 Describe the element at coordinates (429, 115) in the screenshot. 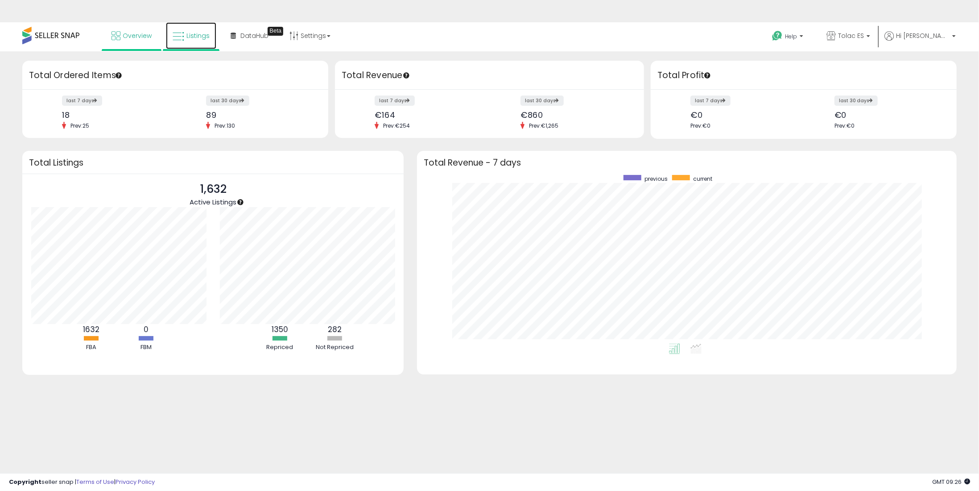

I see `div: €164` at that location.